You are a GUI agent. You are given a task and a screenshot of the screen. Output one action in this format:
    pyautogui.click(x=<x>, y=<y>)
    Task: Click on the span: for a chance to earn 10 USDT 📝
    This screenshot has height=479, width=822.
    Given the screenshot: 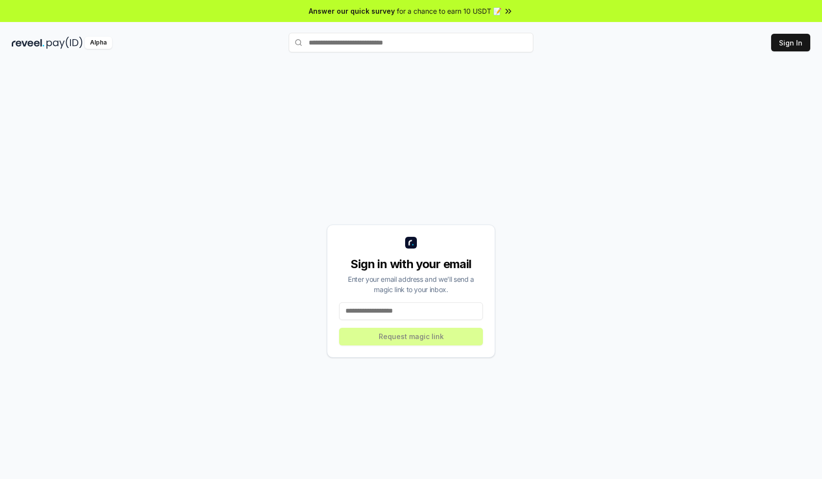 What is the action you would take?
    pyautogui.click(x=449, y=11)
    